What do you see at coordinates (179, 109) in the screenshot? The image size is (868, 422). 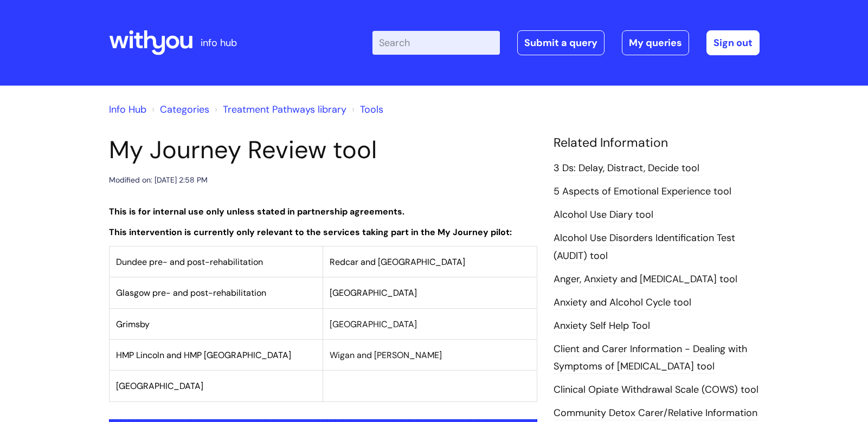 I see `li: Solution home` at bounding box center [179, 109].